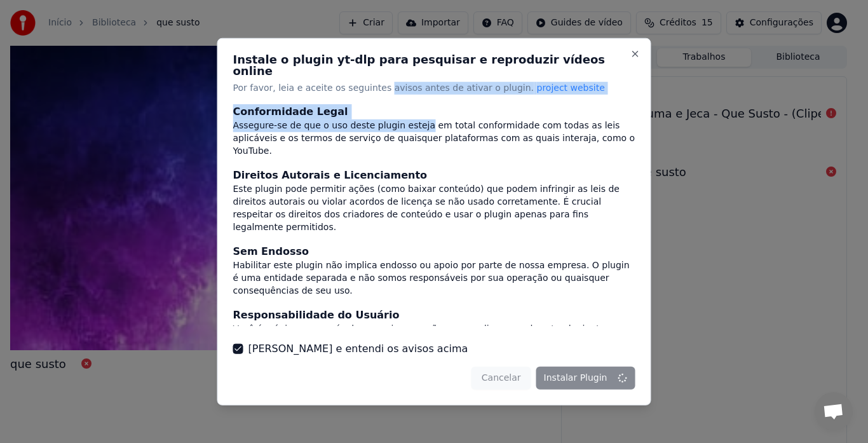 This screenshot has height=443, width=868. Describe the element at coordinates (434, 139) in the screenshot. I see `div: Assegure-se de que o uso deste plugin esteja em total conformidade com todas as leis aplicáveis e...` at that location.